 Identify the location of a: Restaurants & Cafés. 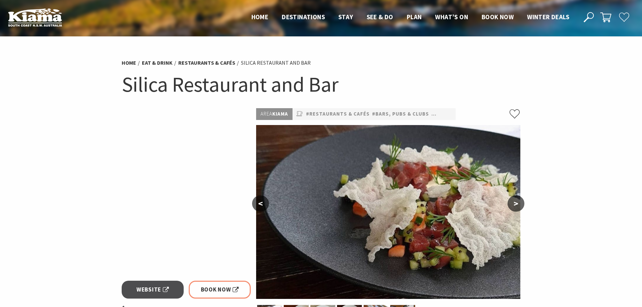
(207, 63).